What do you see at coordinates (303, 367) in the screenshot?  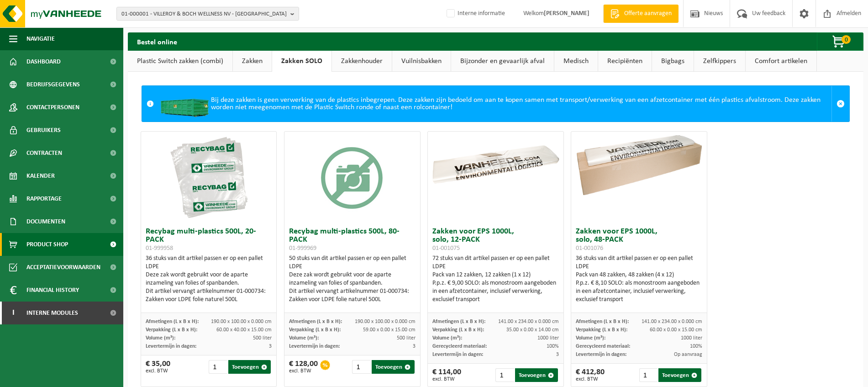 I see `div: € 128,00` at bounding box center [303, 367].